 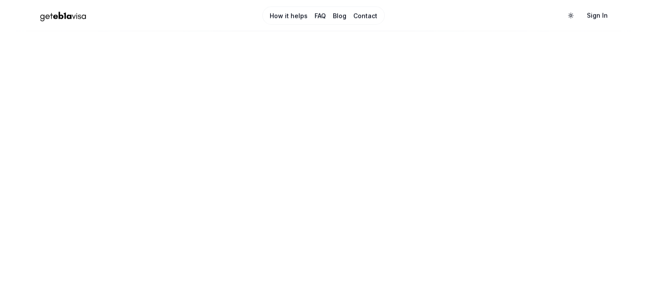 I want to click on a: Contact, so click(x=365, y=16).